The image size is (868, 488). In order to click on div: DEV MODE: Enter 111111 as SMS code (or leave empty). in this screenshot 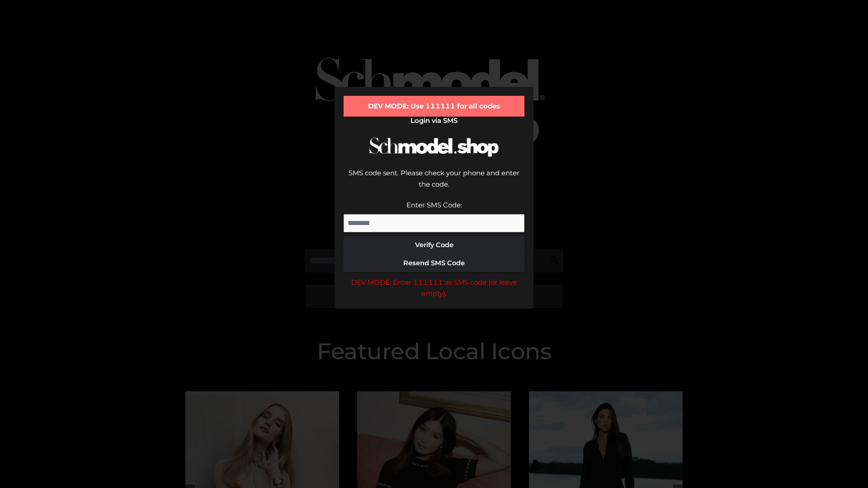, I will do `click(434, 288)`.